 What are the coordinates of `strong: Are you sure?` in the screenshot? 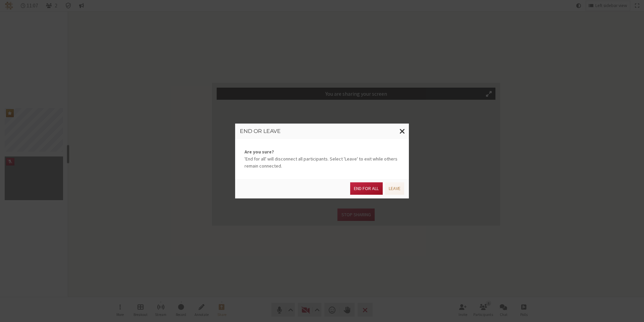 It's located at (322, 152).